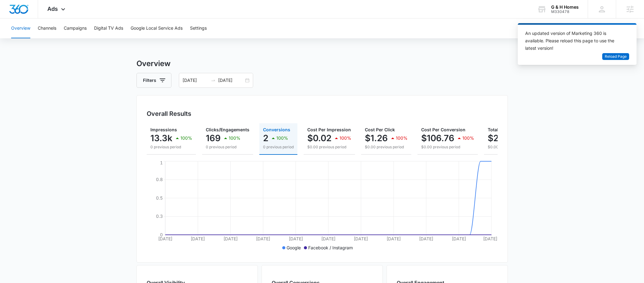  Describe the element at coordinates (198, 29) in the screenshot. I see `button: Settings` at that location.